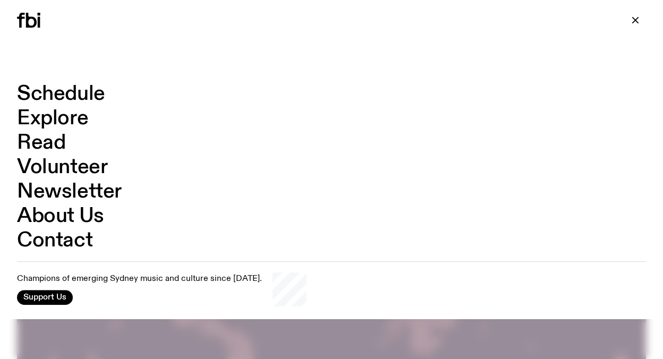 Image resolution: width=663 pixels, height=359 pixels. I want to click on a: About Us, so click(61, 216).